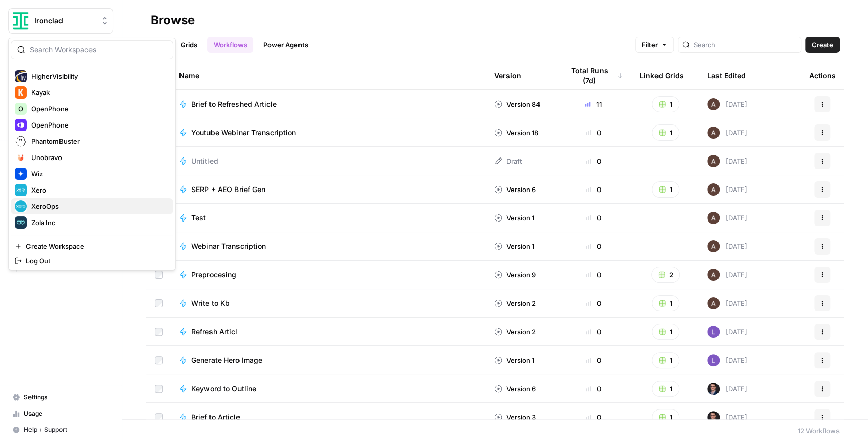 This screenshot has height=442, width=868. What do you see at coordinates (98, 190) in the screenshot?
I see `span: Xero` at bounding box center [98, 190].